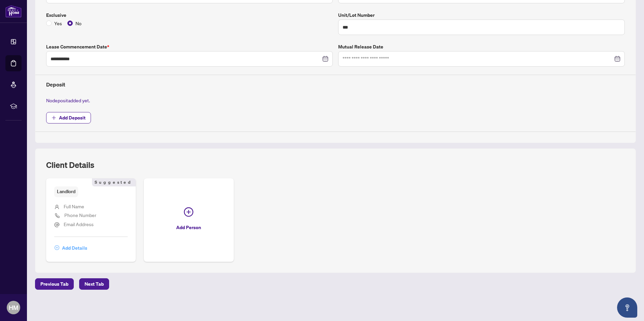 The height and width of the screenshot is (321, 644). Describe the element at coordinates (66, 192) in the screenshot. I see `span: Landlord` at that location.